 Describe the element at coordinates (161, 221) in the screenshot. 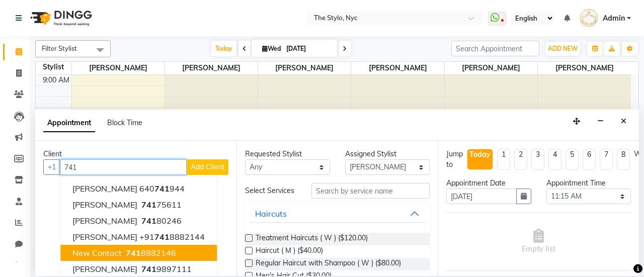

I see `ngb-highlight: 80246` at that location.